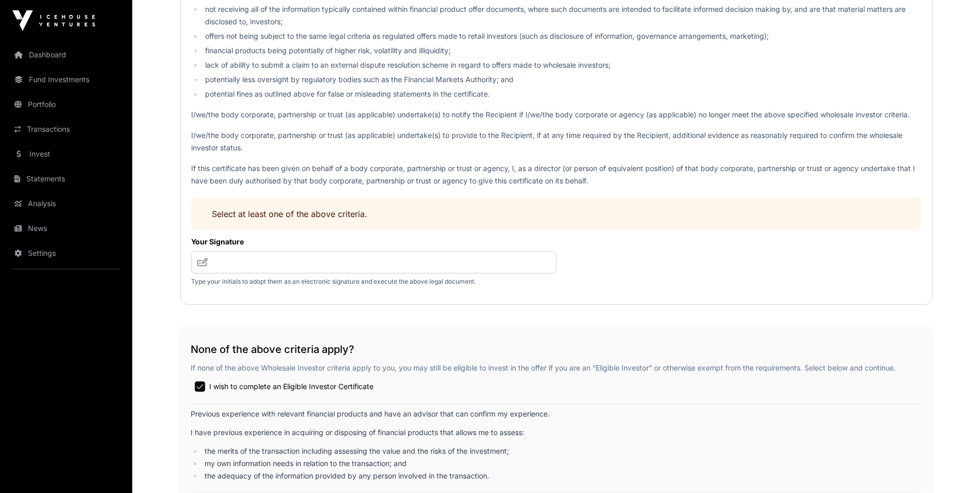  What do you see at coordinates (557, 349) in the screenshot?
I see `h2: None of the above criteria apply?` at bounding box center [557, 349].